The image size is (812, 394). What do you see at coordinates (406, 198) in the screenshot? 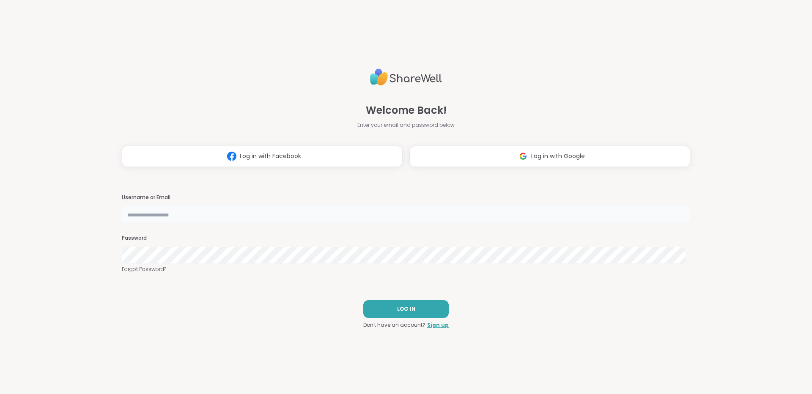
I see `h3: Username or Email` at bounding box center [406, 198].